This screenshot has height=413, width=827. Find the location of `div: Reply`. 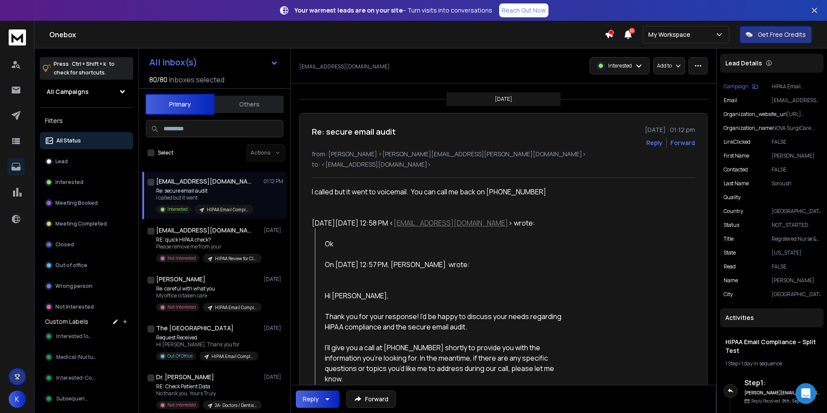

div: Reply is located at coordinates (311, 399).